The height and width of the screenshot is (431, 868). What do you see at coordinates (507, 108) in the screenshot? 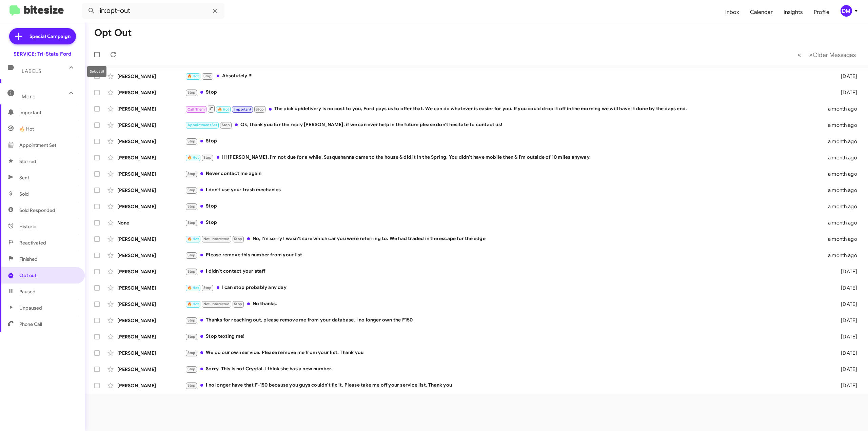
I see `div: The pick up/delivery is no cost to you, Ford pays us to offer that. We can do whatever is easier ...` at bounding box center [507, 108].